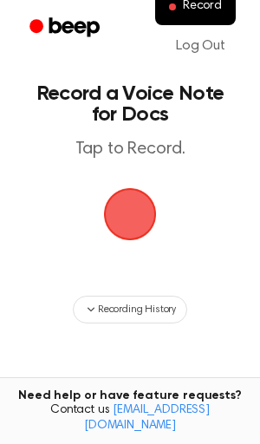 The width and height of the screenshot is (260, 444). Describe the element at coordinates (130, 149) in the screenshot. I see `p: Tap to Record.` at that location.